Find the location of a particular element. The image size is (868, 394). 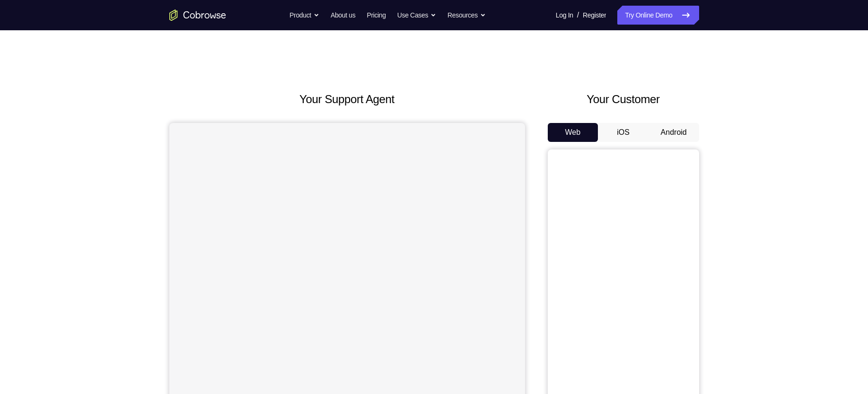

button: Web is located at coordinates (573, 132).